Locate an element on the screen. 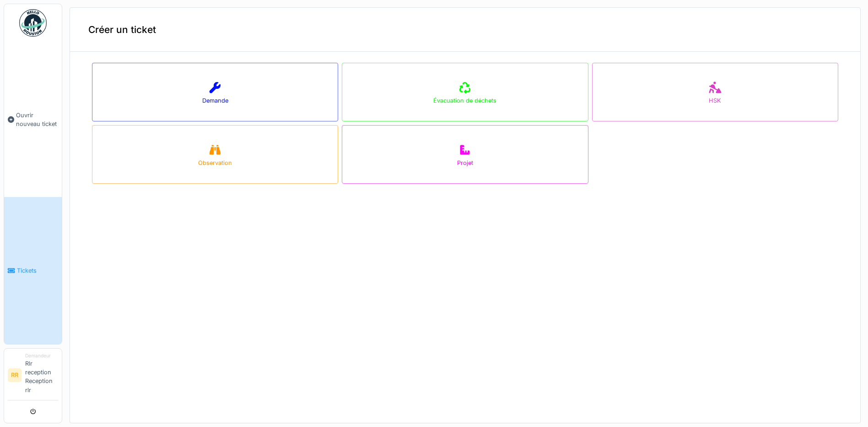 The image size is (868, 427). span: Ouvrir nouveau ticket is located at coordinates (37, 120).